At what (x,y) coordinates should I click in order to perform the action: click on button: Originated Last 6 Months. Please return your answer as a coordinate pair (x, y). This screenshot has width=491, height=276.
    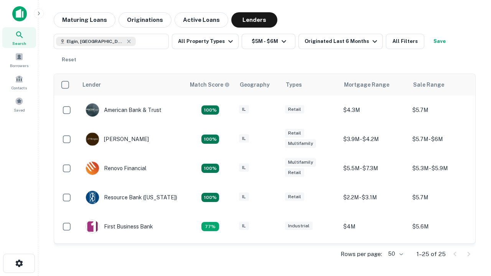
    Looking at the image, I should click on (341, 41).